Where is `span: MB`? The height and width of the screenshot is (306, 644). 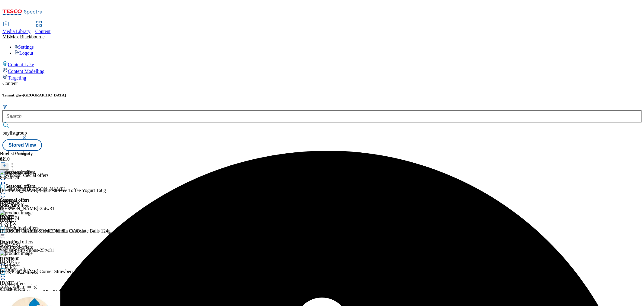 span: MB is located at coordinates (6, 36).